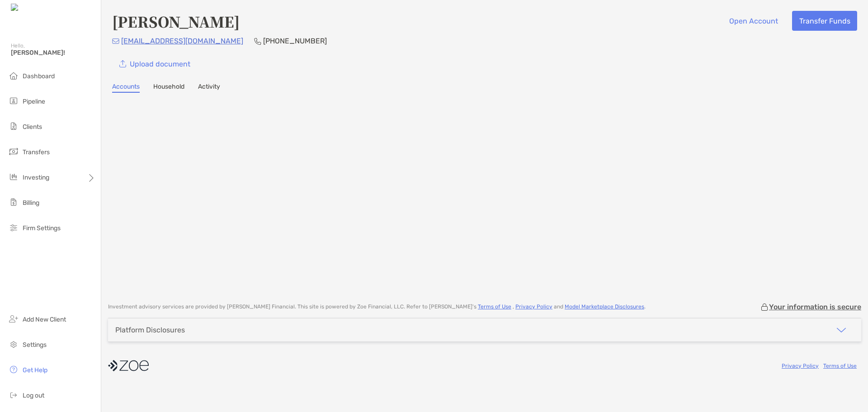  I want to click on img: company logo, so click(128, 365).